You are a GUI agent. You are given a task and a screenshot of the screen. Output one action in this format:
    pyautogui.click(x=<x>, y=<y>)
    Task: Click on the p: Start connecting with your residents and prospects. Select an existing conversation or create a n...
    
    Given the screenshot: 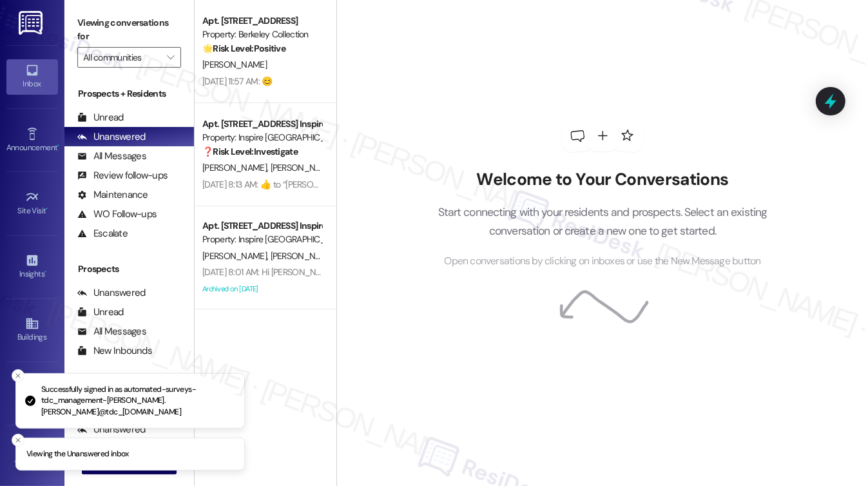 What is the action you would take?
    pyautogui.click(x=603, y=221)
    